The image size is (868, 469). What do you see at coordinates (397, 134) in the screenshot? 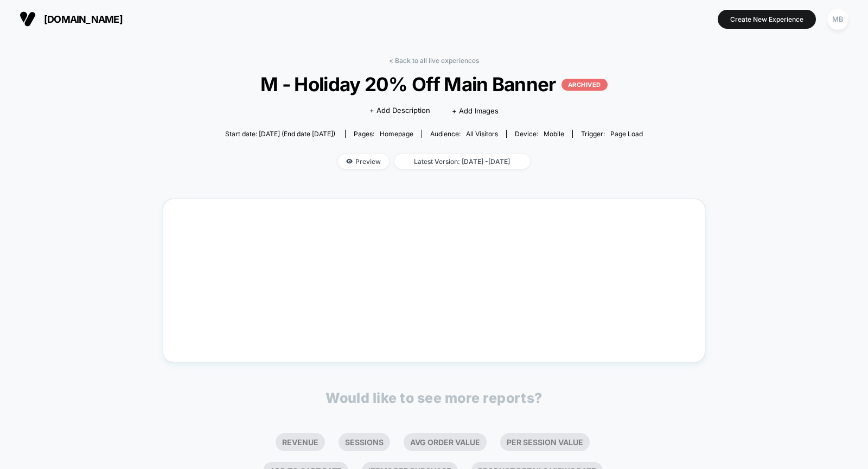
I see `span: homepage` at bounding box center [397, 134].